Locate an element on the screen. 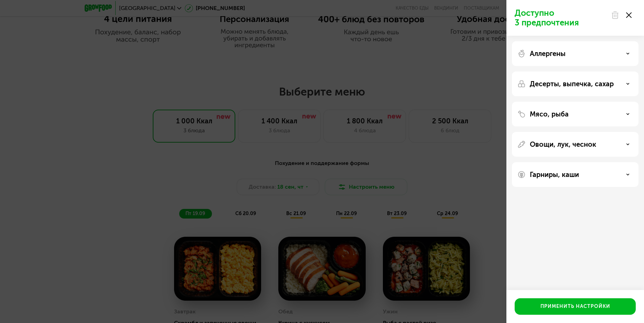 Image resolution: width=644 pixels, height=323 pixels. div: Применить настройки is located at coordinates (575, 307).